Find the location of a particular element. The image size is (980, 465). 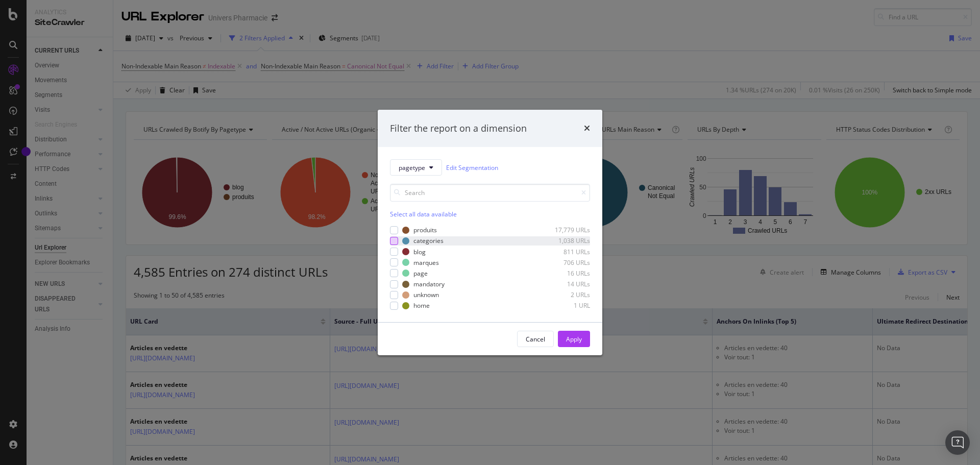

div: categories is located at coordinates (428, 241).